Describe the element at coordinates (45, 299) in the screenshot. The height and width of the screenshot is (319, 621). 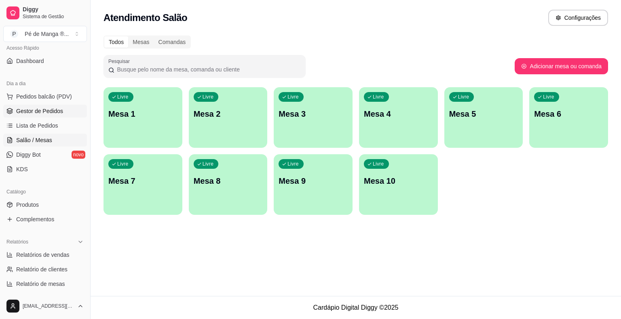
I see `a: Relatório de fidelidadenovo` at that location.